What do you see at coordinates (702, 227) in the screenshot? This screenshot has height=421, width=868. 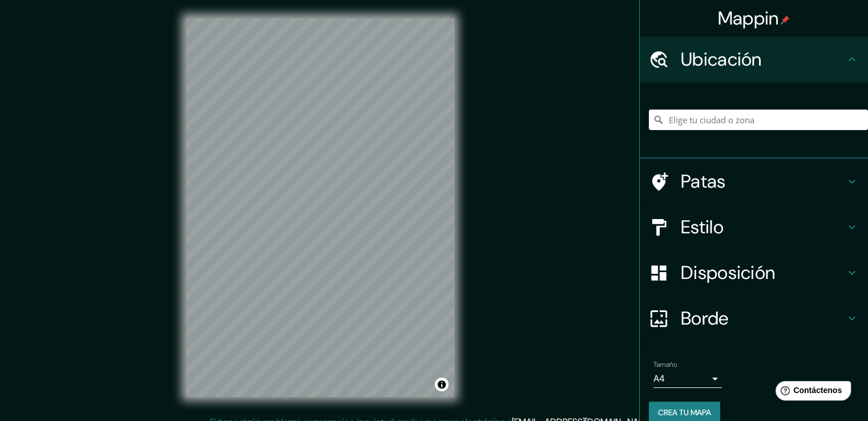 I see `font: Estilo` at bounding box center [702, 227].